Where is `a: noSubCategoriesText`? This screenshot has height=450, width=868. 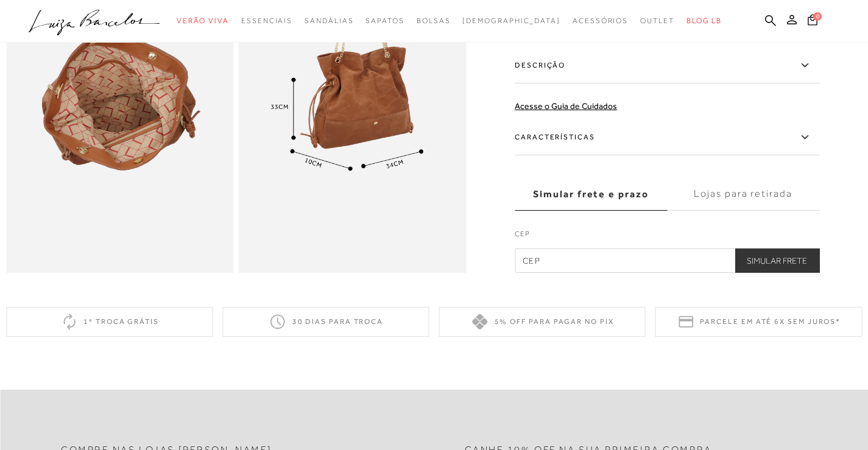 a: noSubCategoriesText is located at coordinates (511, 21).